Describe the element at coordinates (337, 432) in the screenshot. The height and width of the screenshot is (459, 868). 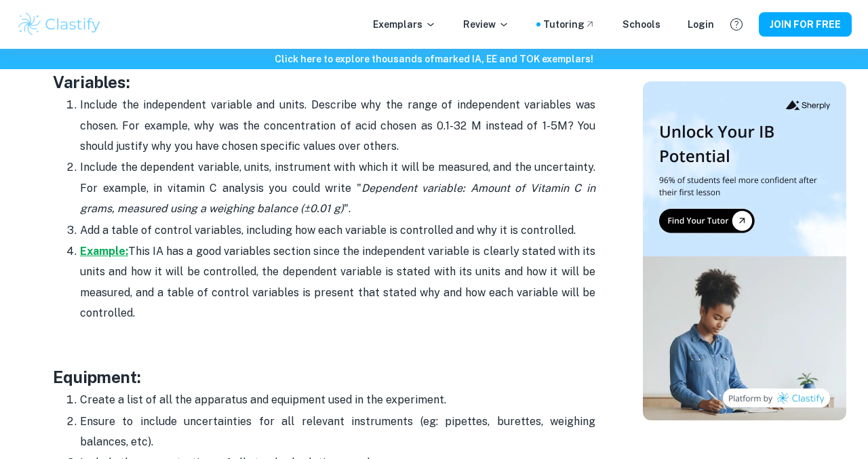
I see `p: Ensure to include uncertainties for all relevant instruments (eg: pipettes, burettes, weighing ba...` at that location.